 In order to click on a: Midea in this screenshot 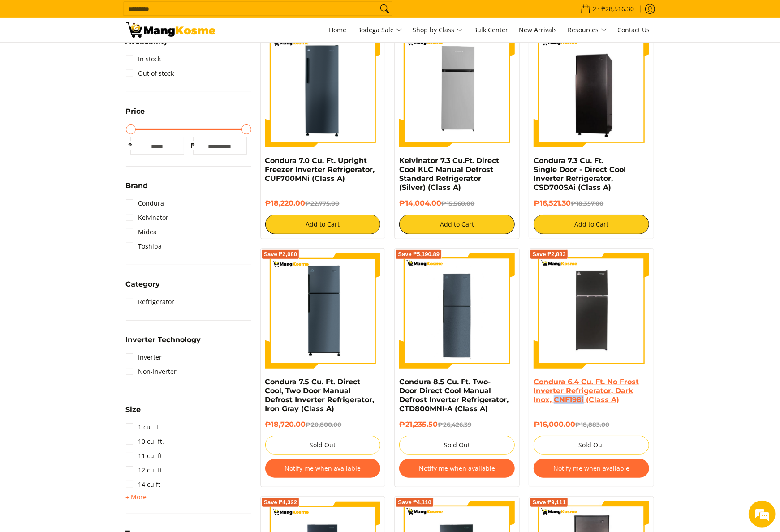, I will do `click(142, 232)`.